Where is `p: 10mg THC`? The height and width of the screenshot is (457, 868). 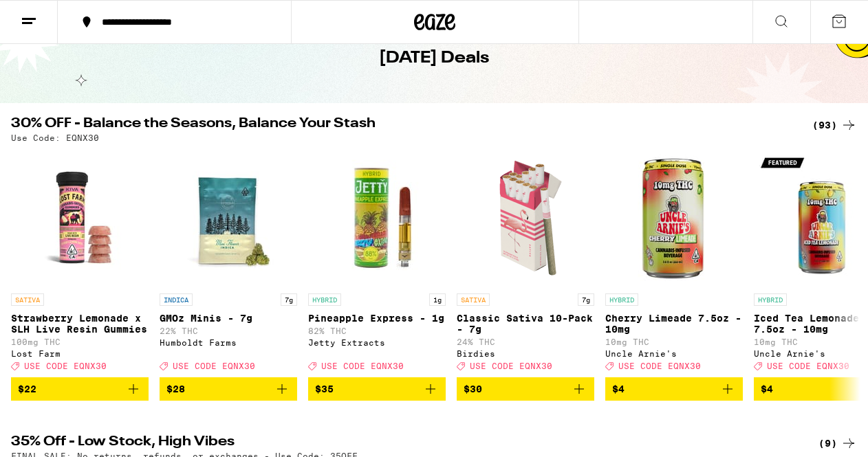 p: 10mg THC is located at coordinates (674, 341).